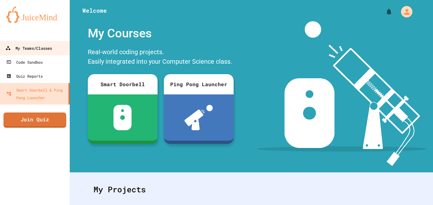 The height and width of the screenshot is (205, 433). I want to click on img: banner-image-my-projects.png, so click(342, 94).